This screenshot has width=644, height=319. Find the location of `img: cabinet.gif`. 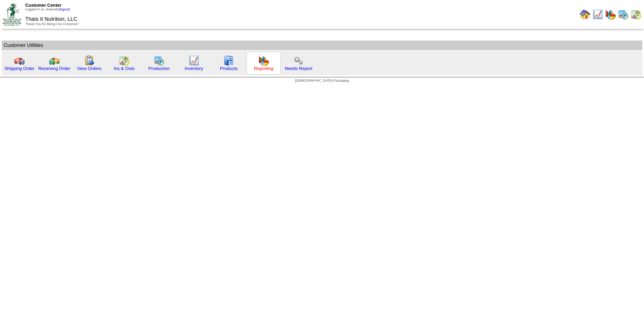

img: cabinet.gif is located at coordinates (229, 61).